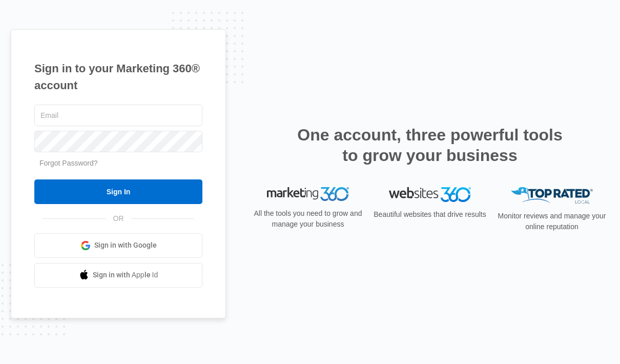 This screenshot has height=364, width=620. What do you see at coordinates (430, 194) in the screenshot?
I see `img: Websites 360` at bounding box center [430, 194].